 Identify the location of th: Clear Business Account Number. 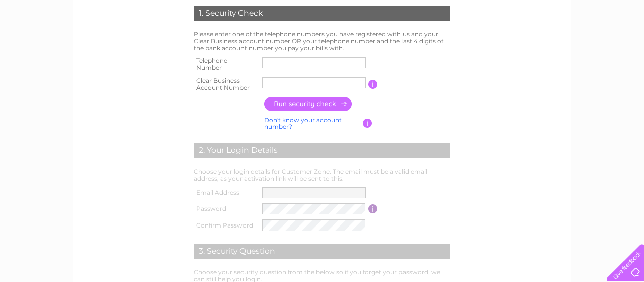
(225, 84).